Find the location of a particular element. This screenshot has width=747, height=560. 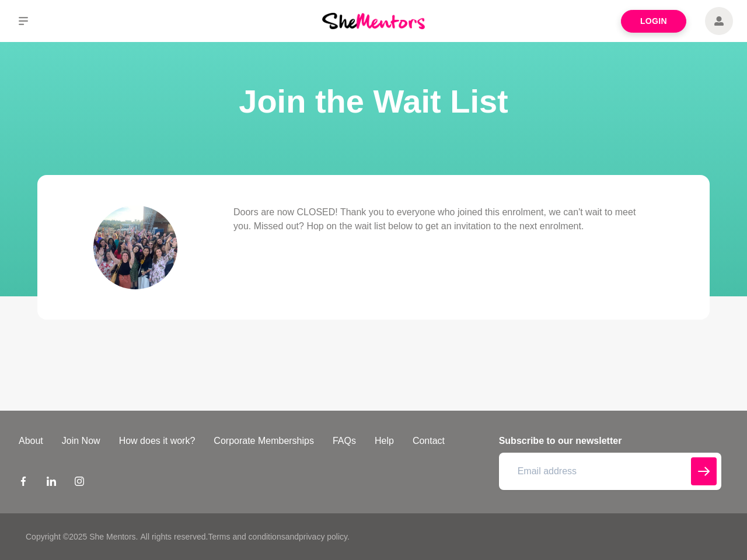

a: How does it work? is located at coordinates (157, 441).